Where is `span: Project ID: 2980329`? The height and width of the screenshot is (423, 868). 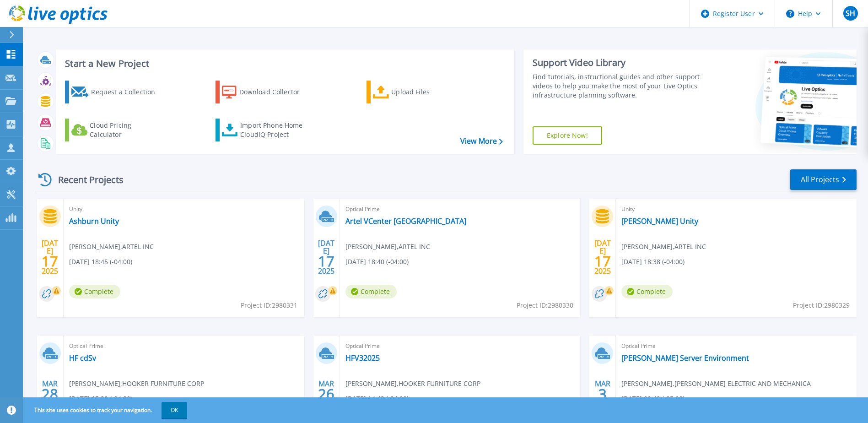 span: Project ID: 2980329 is located at coordinates (821, 305).